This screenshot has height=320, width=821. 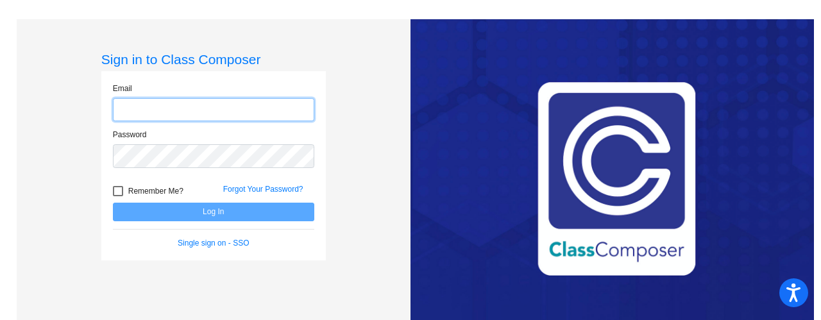 What do you see at coordinates (214, 212) in the screenshot?
I see `button: Log In` at bounding box center [214, 212].